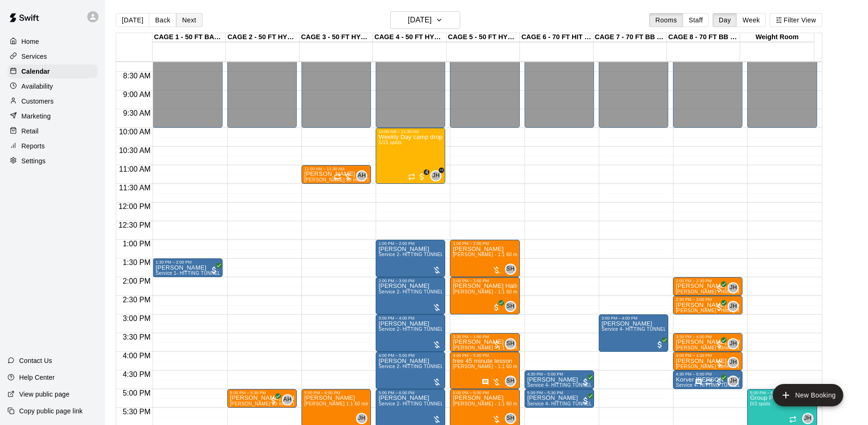 This screenshot has height=425, width=868. What do you see at coordinates (725, 20) in the screenshot?
I see `button: Day` at bounding box center [725, 20].